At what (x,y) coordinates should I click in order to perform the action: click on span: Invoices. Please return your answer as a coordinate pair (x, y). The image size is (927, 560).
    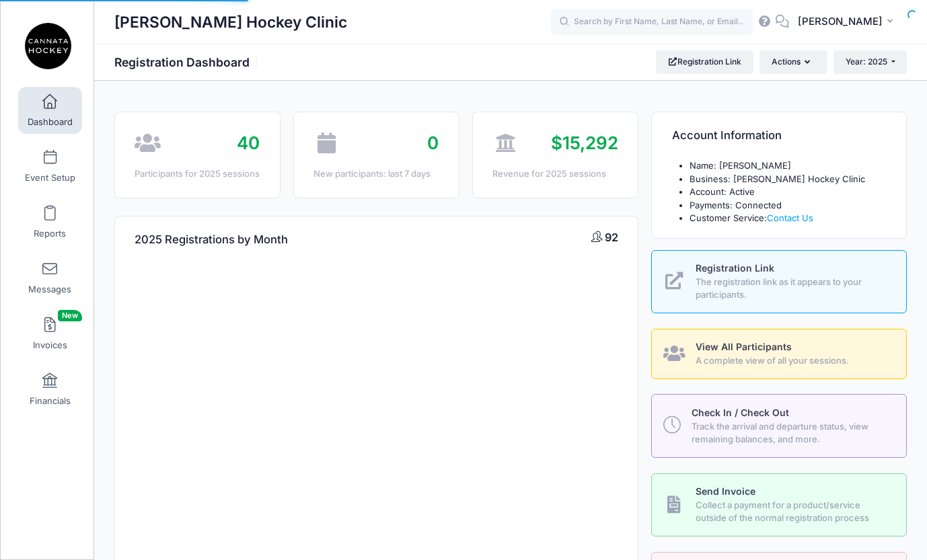
    Looking at the image, I should click on (50, 345).